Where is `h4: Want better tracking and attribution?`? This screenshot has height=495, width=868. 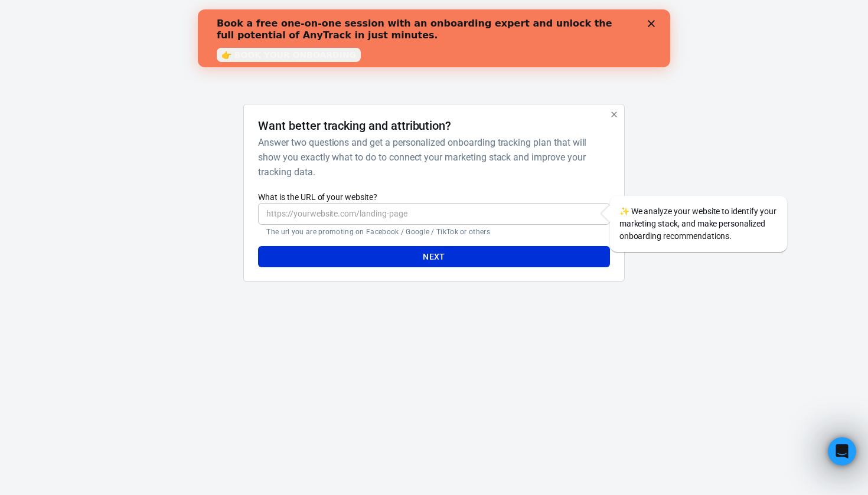 h4: Want better tracking and attribution? is located at coordinates (354, 126).